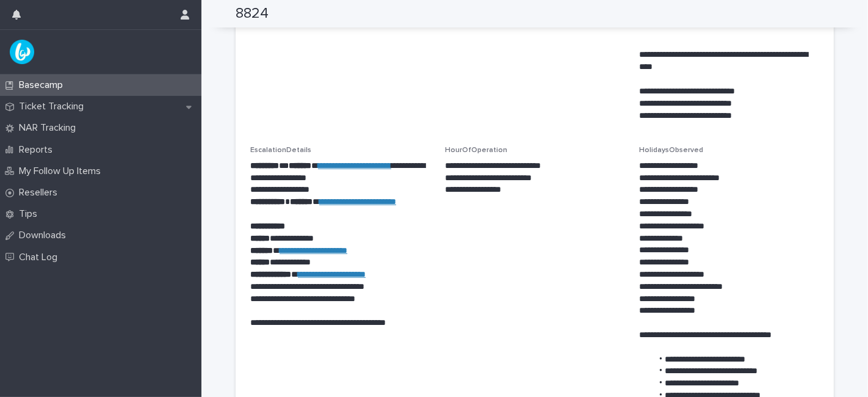 The width and height of the screenshot is (868, 397). Describe the element at coordinates (44, 85) in the screenshot. I see `p: Basecamp` at that location.